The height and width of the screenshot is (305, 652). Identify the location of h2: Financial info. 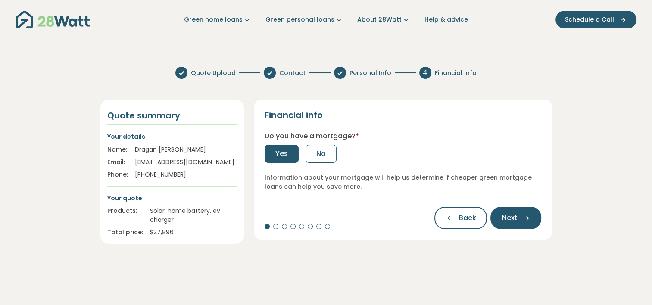
(293, 115).